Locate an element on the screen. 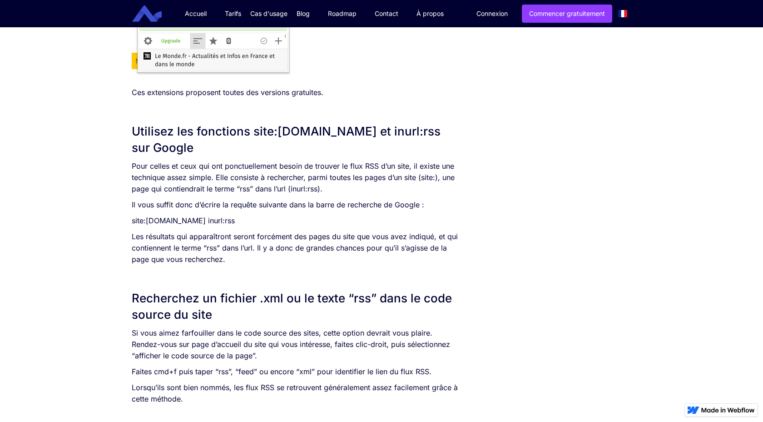  p: Il vous suffit donc d’écrire la requête suivante dans la barre de recherche de Google : is located at coordinates (297, 204).